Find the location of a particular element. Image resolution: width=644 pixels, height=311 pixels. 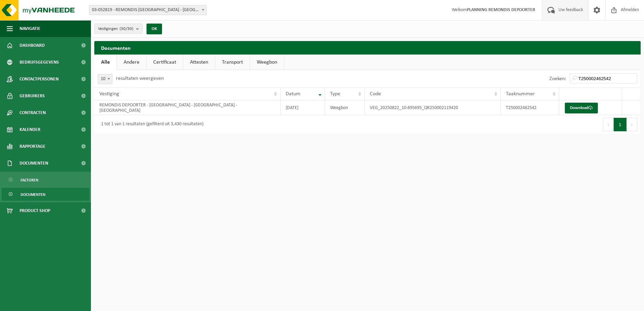

button: Vestigingen(30/30) is located at coordinates (118, 29).